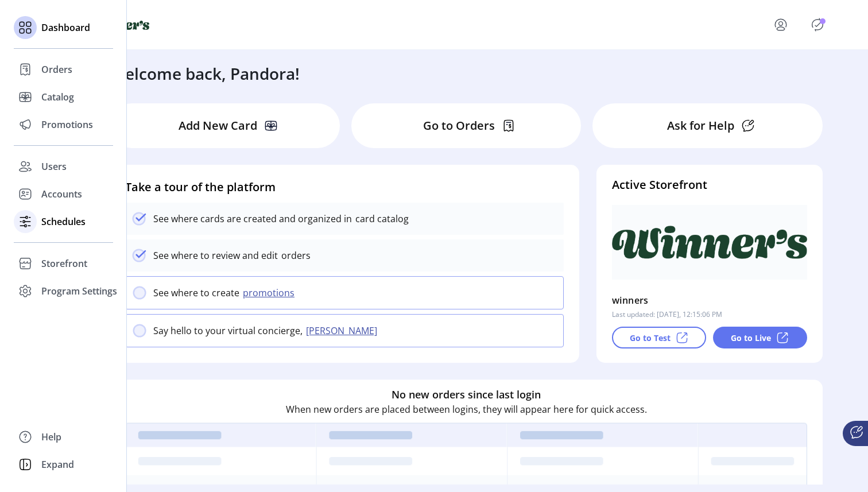 The image size is (868, 492). What do you see at coordinates (67, 124) in the screenshot?
I see `span: Promotions` at bounding box center [67, 124].